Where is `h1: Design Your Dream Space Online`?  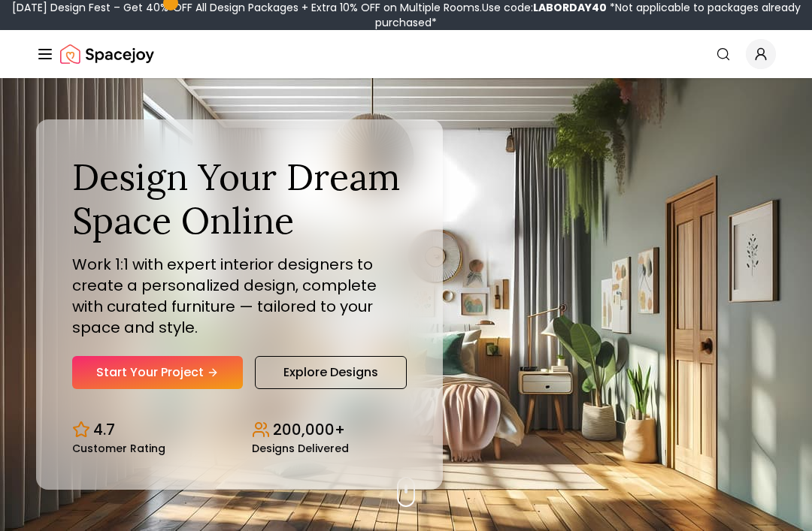
h1: Design Your Dream Space Online is located at coordinates (239, 198).